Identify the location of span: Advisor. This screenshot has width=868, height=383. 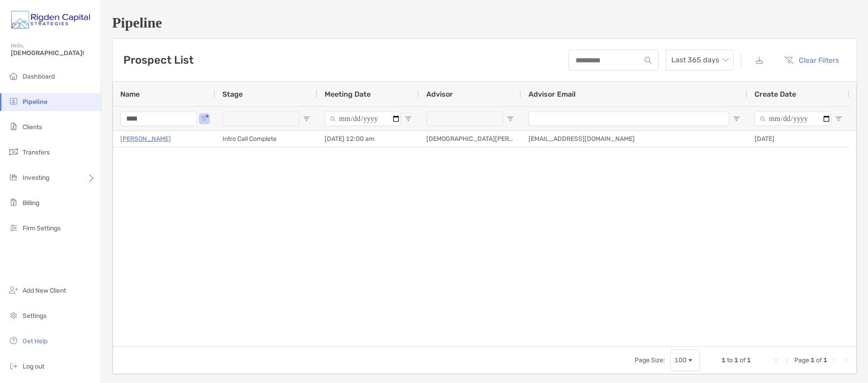
(440, 94).